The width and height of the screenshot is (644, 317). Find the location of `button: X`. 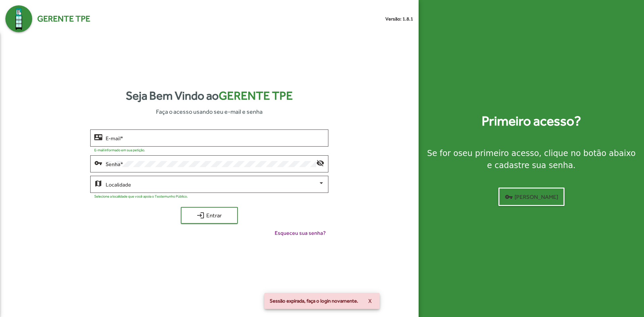

button: X is located at coordinates (370, 301).